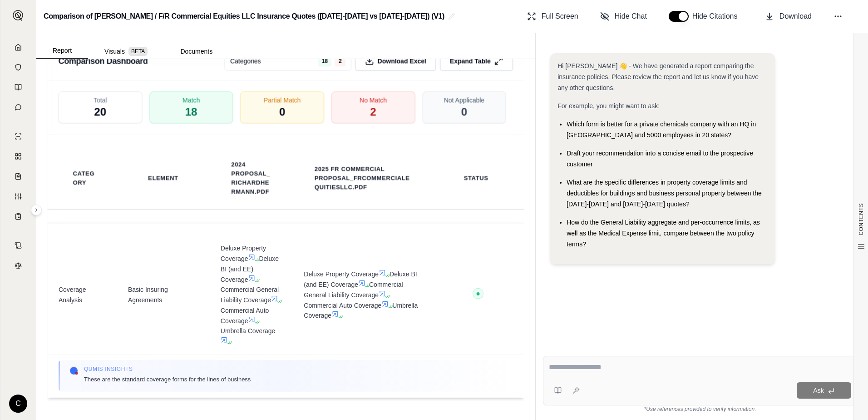 The height and width of the screenshot is (420, 868). I want to click on th: Status, so click(476, 179).